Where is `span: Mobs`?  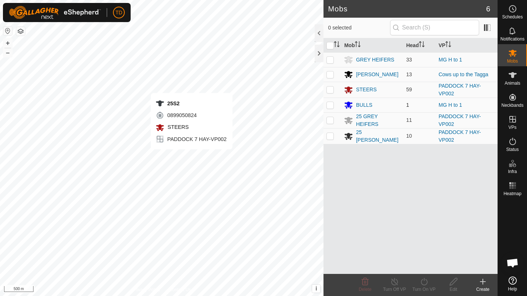
span: Mobs is located at coordinates (512, 61).